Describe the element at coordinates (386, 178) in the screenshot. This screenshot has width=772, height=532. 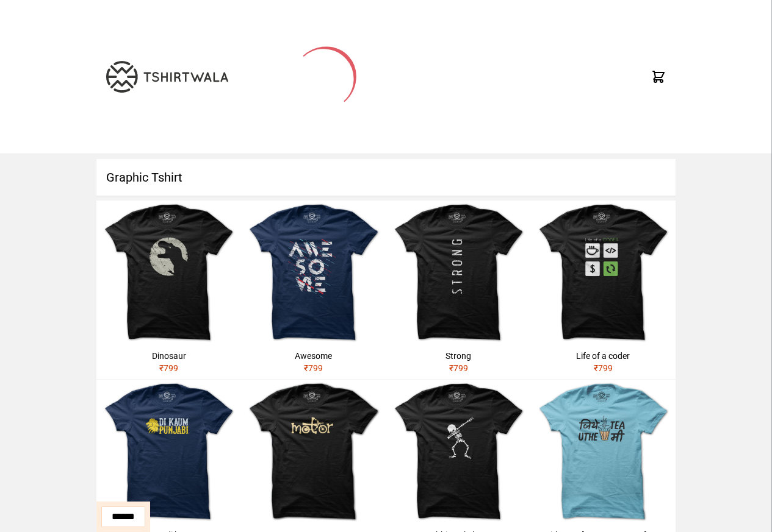
I see `h1: Graphic Tshirt` at that location.